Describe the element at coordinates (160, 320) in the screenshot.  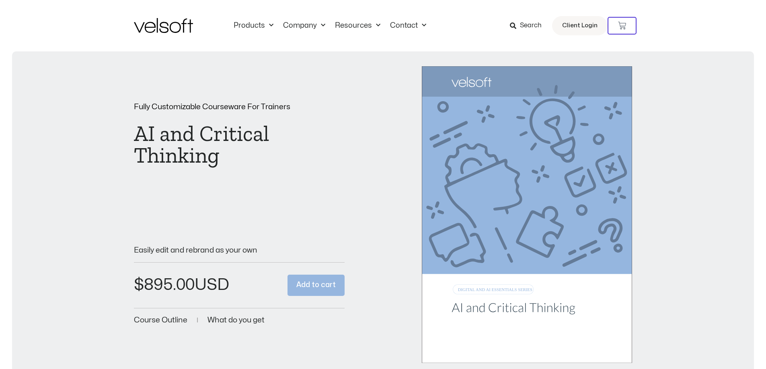
I see `a: Course Outline` at that location.